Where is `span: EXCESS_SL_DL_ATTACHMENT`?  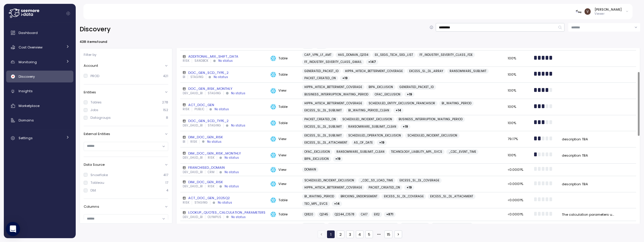
span: EXCESS_SL_DL_ATTACHMENT is located at coordinates (326, 143).